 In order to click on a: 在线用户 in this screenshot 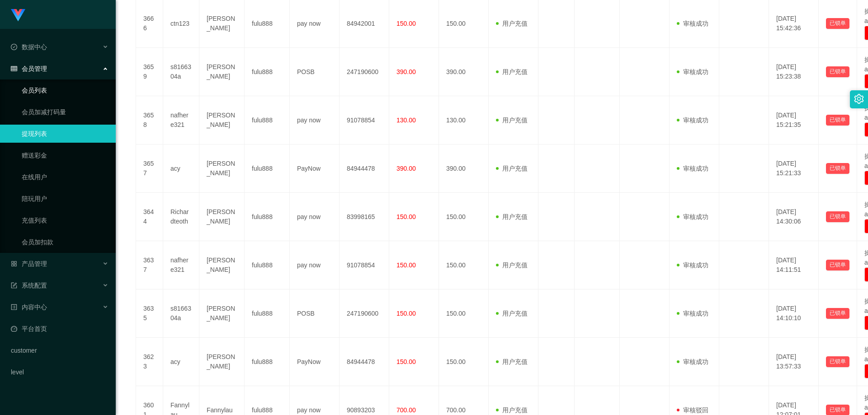, I will do `click(65, 177)`.